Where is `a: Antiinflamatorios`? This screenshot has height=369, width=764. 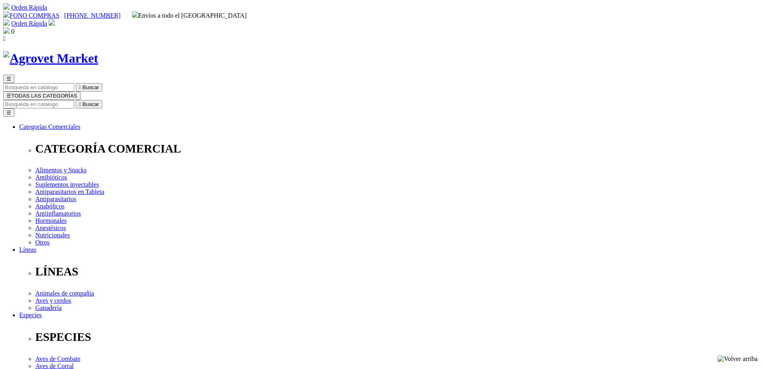 a: Antiinflamatorios is located at coordinates (58, 213).